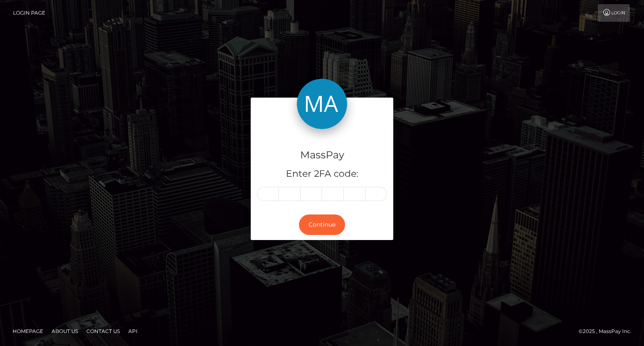 The image size is (644, 346). What do you see at coordinates (322, 174) in the screenshot?
I see `h5: Enter 2FA code:` at bounding box center [322, 174].